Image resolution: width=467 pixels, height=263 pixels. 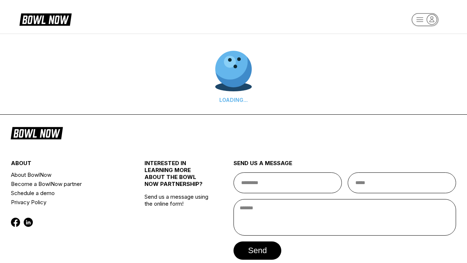 I want to click on div: INTERESTED IN LEARNING MORE ABOUT THE BOWL NOW PARTNERSHIP?, so click(x=178, y=176).